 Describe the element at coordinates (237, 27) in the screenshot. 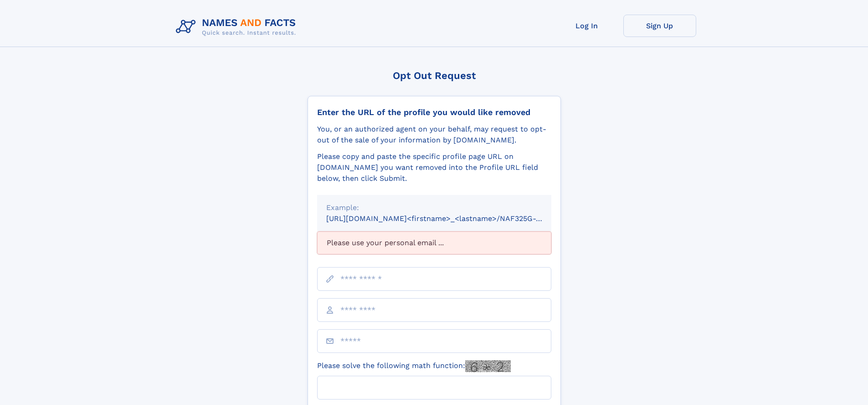

I see `img: Logo Names and Facts` at that location.